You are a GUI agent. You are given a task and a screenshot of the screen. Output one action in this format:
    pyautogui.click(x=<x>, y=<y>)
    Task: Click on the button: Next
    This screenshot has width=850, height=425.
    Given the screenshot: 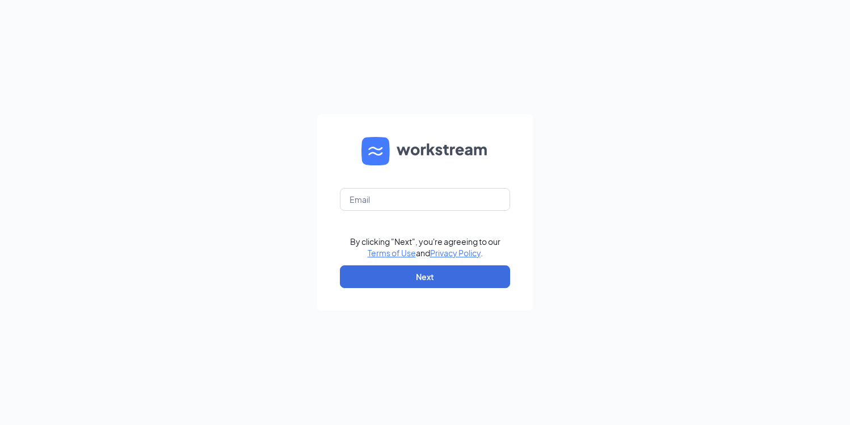 What is the action you would take?
    pyautogui.click(x=425, y=276)
    